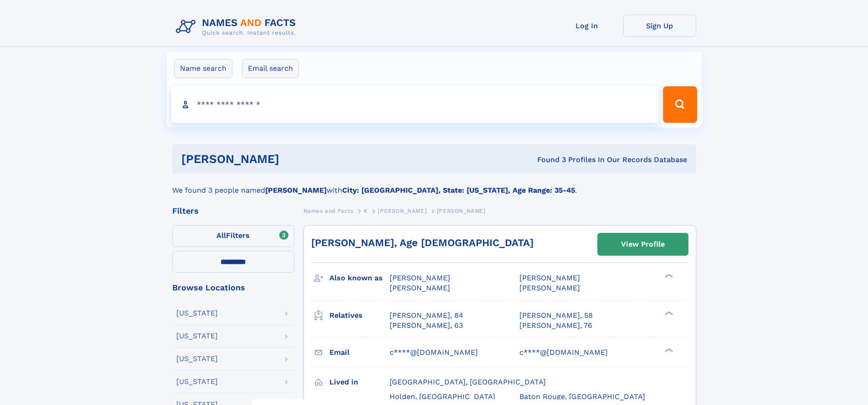 The height and width of the screenshot is (405, 868). Describe the element at coordinates (359, 278) in the screenshot. I see `h3: Also known as` at that location.